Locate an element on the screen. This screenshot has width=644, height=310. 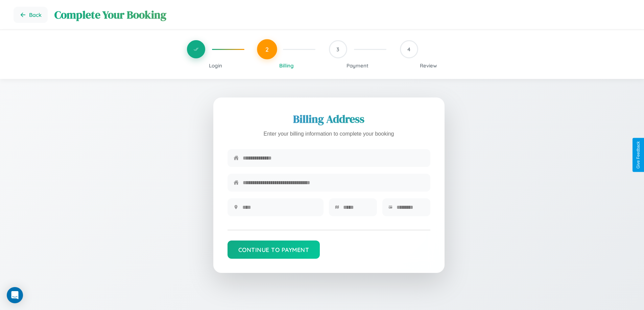
h2: Billing Address is located at coordinates (329, 119).